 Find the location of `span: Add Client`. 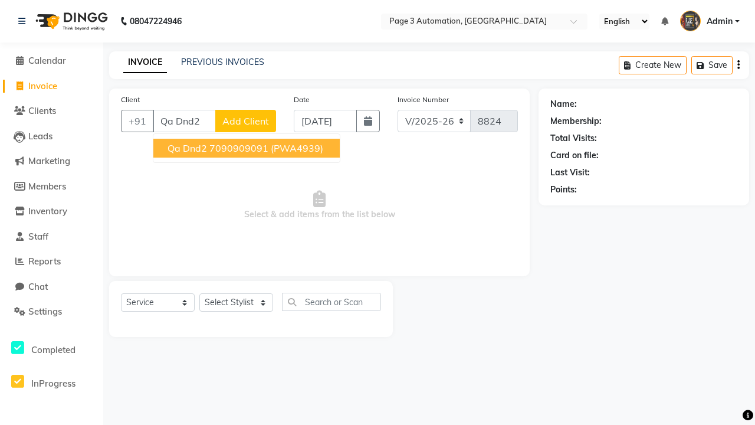

span: Add Client is located at coordinates (245, 121).